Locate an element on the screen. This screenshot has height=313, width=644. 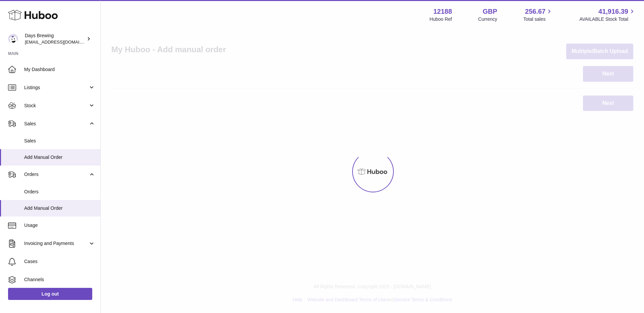
span: Cases is located at coordinates (60, 261).